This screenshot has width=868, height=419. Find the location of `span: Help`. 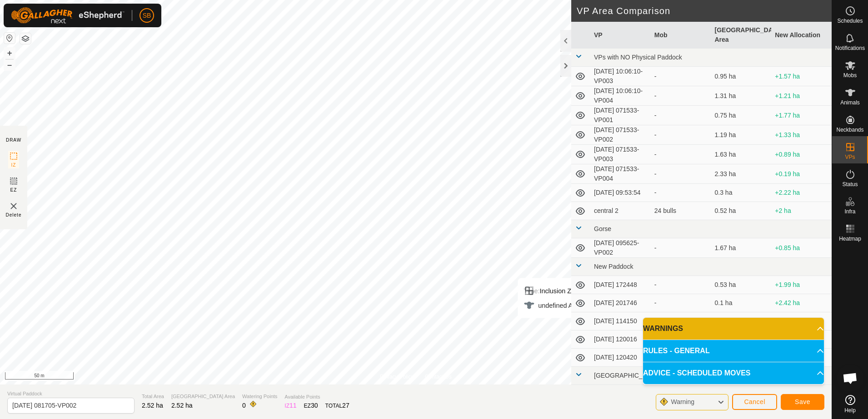

span: Help is located at coordinates (850, 411).